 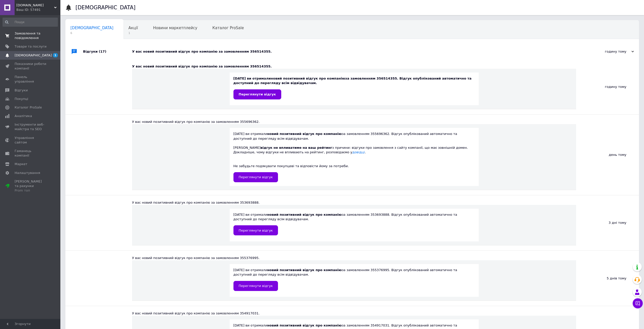 I want to click on span: Замовлення та повідомлення, so click(x=31, y=36).